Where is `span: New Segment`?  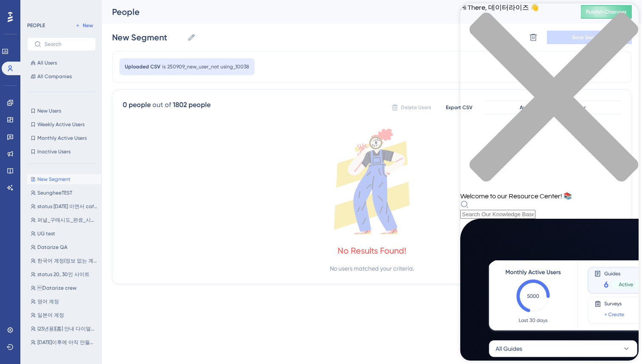
span: New Segment is located at coordinates (54, 179).